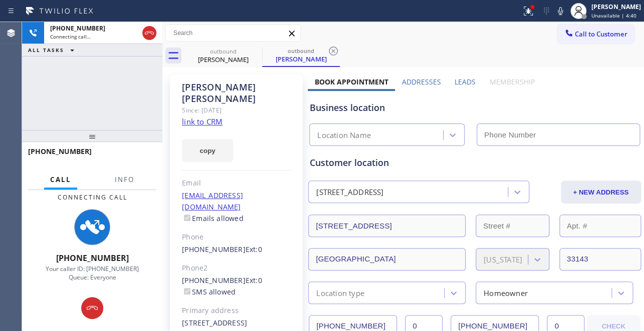  What do you see at coordinates (236, 310) in the screenshot?
I see `div: Primary address` at bounding box center [236, 310].